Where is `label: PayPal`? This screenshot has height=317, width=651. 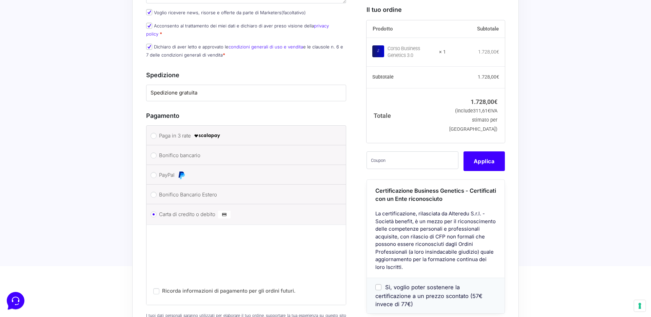 label: PayPal is located at coordinates (245, 175).